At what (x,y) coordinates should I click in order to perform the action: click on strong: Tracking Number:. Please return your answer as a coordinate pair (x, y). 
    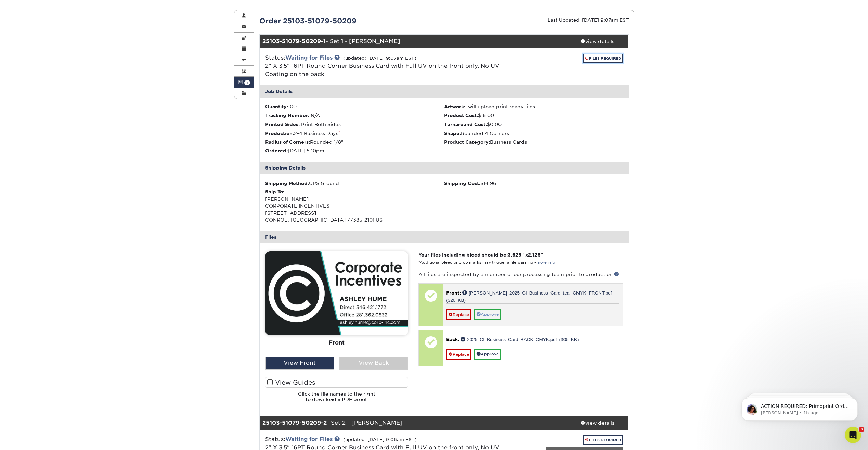
    Looking at the image, I should click on (287, 115).